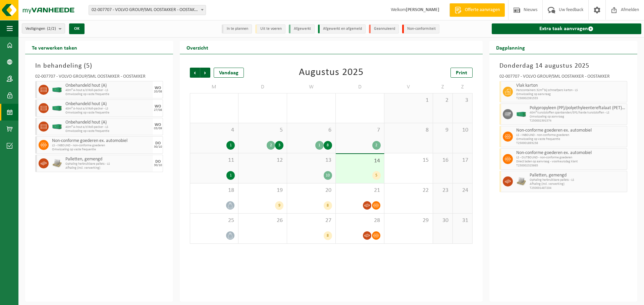 This screenshot has width=644, height=305. What do you see at coordinates (408, 100) in the screenshot?
I see `span: 1` at bounding box center [408, 100].